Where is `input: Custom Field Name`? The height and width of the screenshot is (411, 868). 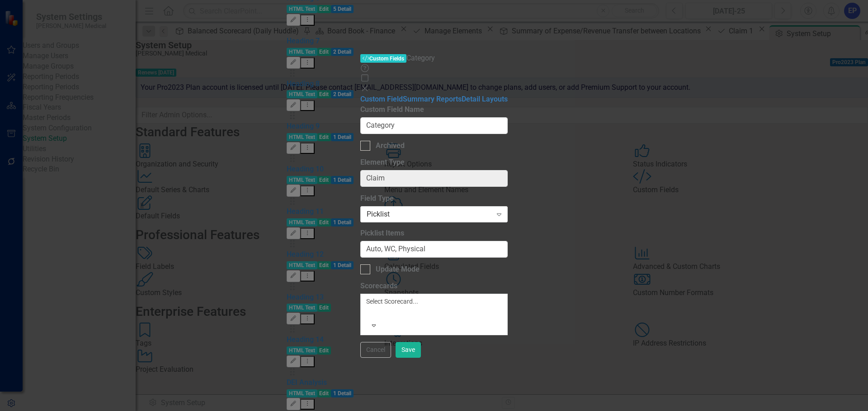 input: Custom Field Name is located at coordinates (434, 126).